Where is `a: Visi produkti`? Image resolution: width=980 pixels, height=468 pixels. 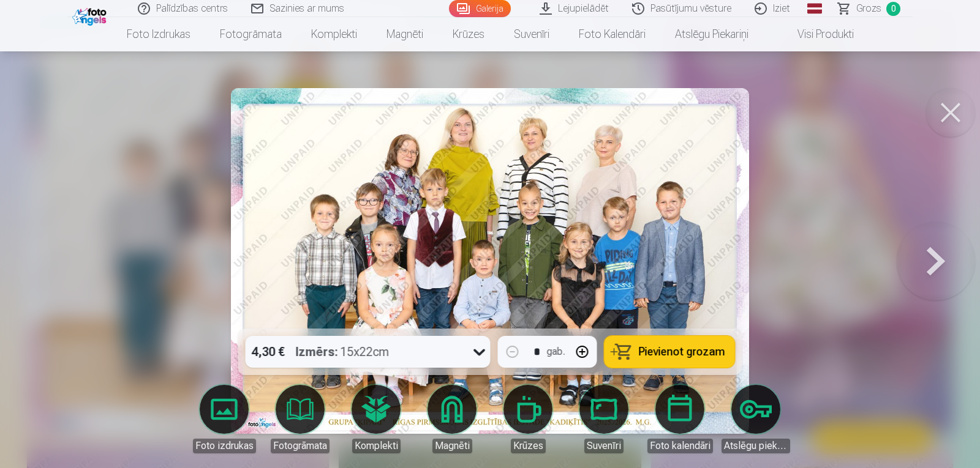 a: Visi produkti is located at coordinates (816, 34).